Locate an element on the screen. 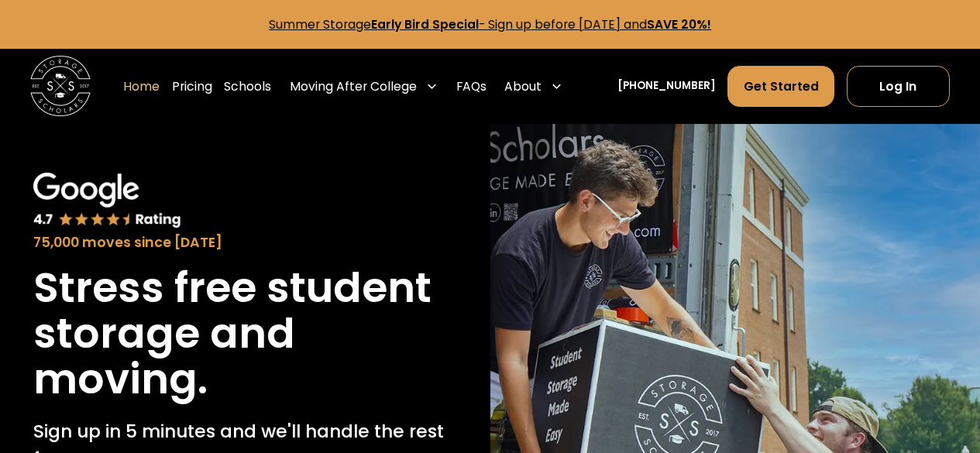 This screenshot has height=453, width=980. a: home is located at coordinates (60, 85).